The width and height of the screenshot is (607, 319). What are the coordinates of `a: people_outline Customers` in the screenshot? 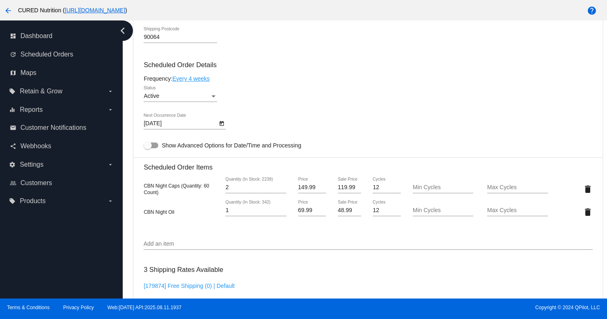 It's located at (62, 183).